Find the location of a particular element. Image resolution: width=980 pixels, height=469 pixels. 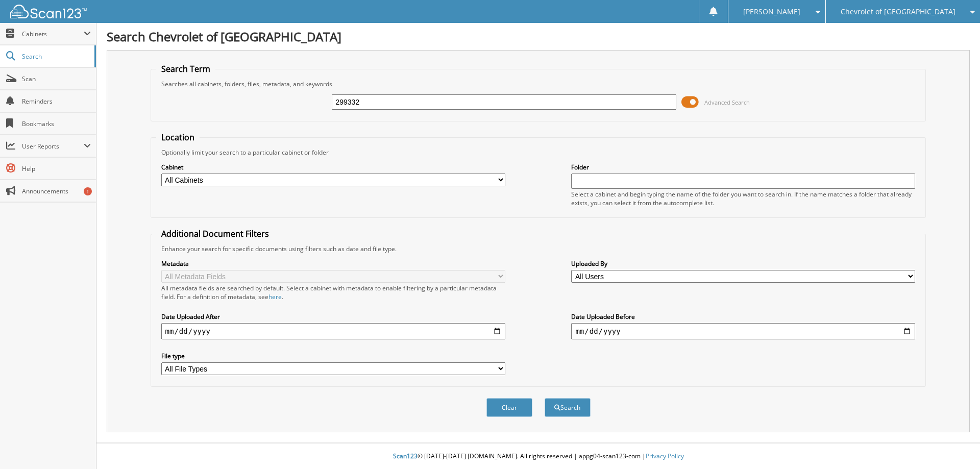

input: end is located at coordinates (743, 331).